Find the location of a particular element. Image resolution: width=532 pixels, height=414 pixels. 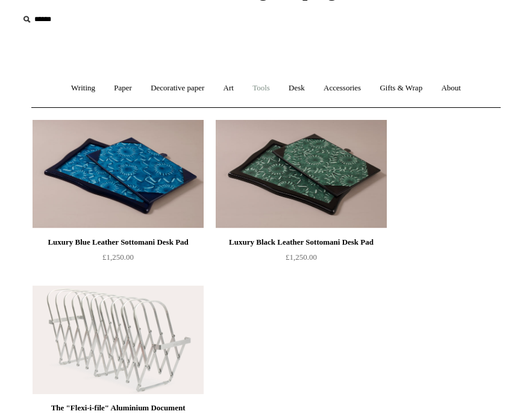

a: Decorative paper is located at coordinates (177, 88).